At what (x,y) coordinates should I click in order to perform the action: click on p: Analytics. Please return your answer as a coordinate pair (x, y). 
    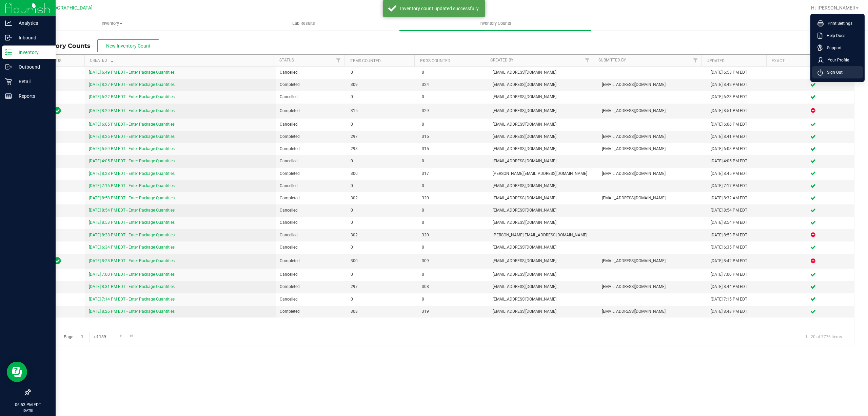
    Looking at the image, I should click on (32, 23).